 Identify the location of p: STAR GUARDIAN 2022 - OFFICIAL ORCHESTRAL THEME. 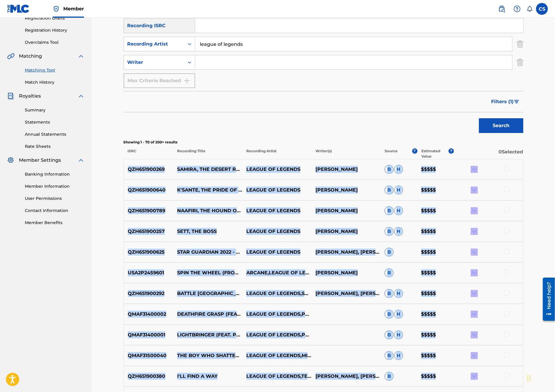
(208, 252).